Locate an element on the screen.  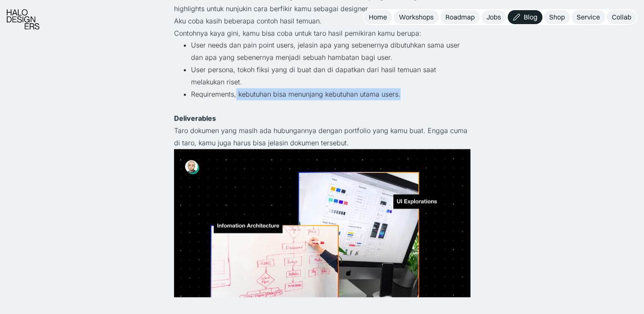
p: Aku coba kasih beberapa contoh hasil temuan. is located at coordinates (322, 20).